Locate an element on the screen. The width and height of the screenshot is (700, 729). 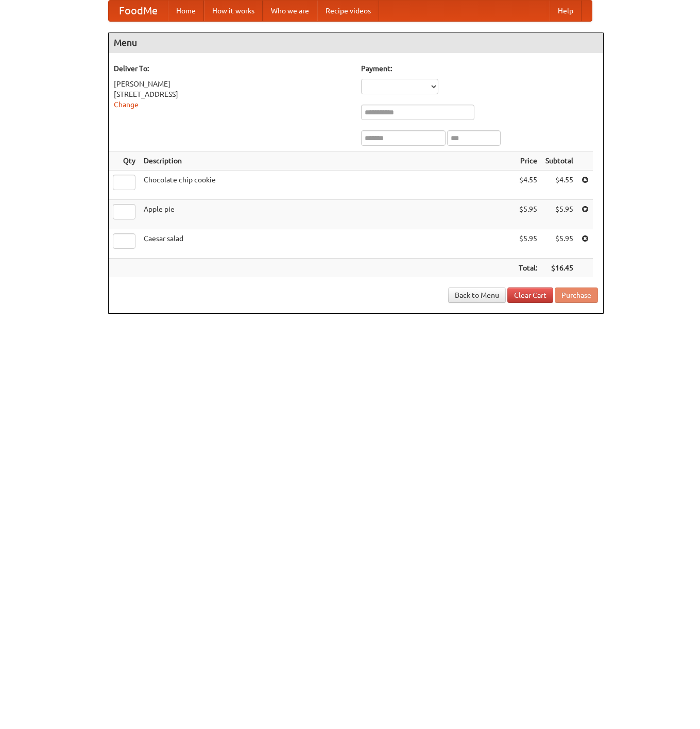
a: Home is located at coordinates (186, 10).